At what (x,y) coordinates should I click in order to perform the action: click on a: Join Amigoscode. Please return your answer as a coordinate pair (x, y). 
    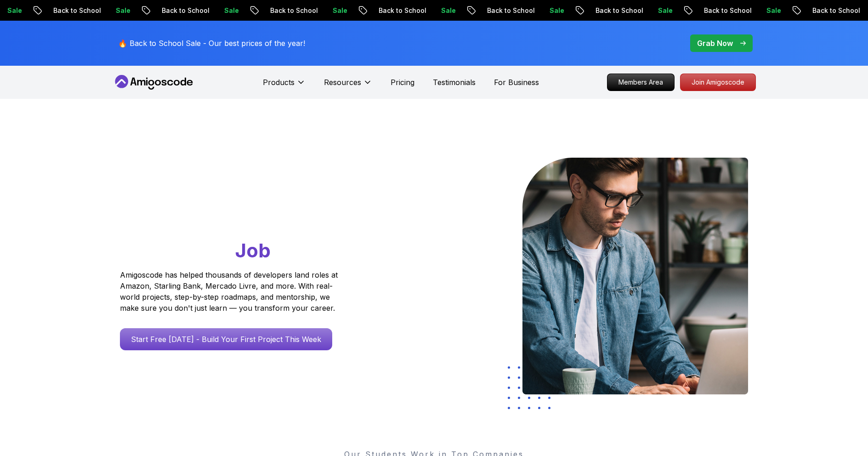
    Looking at the image, I should click on (717, 82).